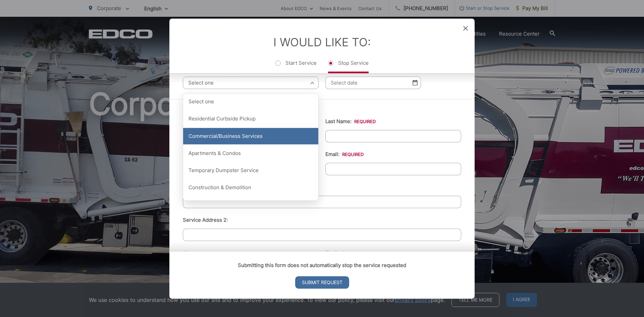 This screenshot has height=317, width=644. I want to click on div: Commercial/Business Services, so click(251, 136).